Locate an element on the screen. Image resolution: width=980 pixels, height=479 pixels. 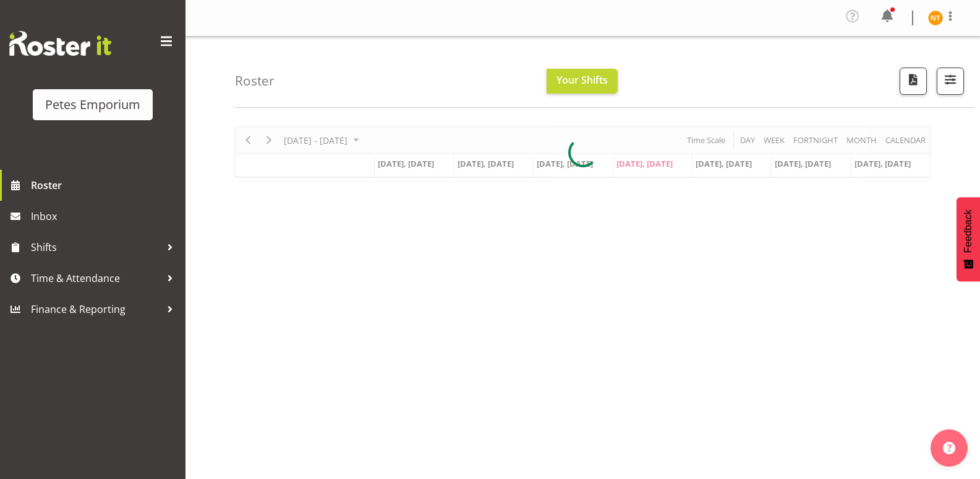
span: Inbox is located at coordinates (105, 217).